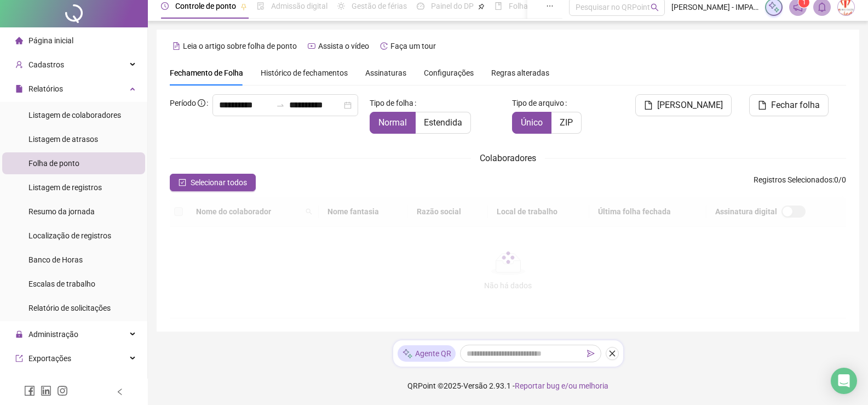  What do you see at coordinates (50, 359) in the screenshot?
I see `span: Exportações` at bounding box center [50, 359].